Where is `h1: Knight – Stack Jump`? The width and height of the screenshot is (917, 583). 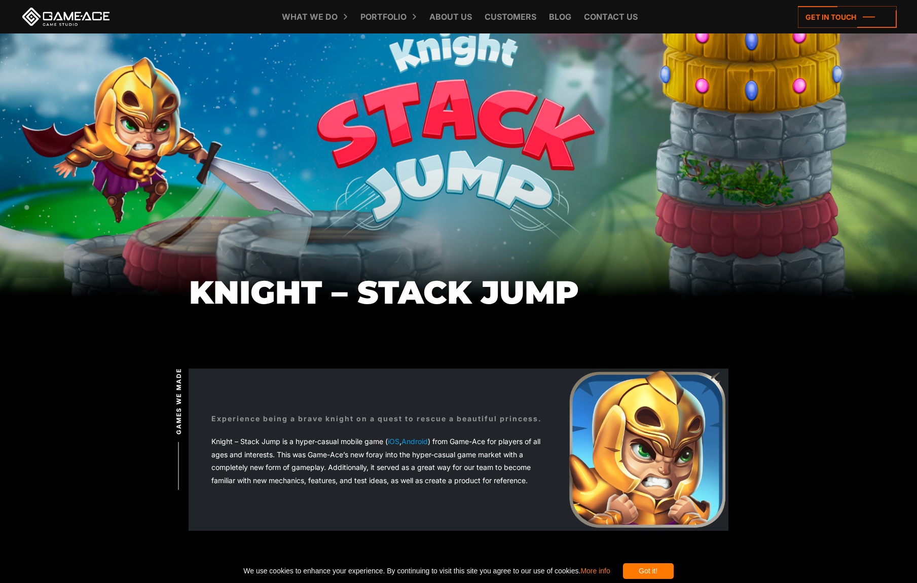 h1: Knight – Stack Jump is located at coordinates (459, 292).